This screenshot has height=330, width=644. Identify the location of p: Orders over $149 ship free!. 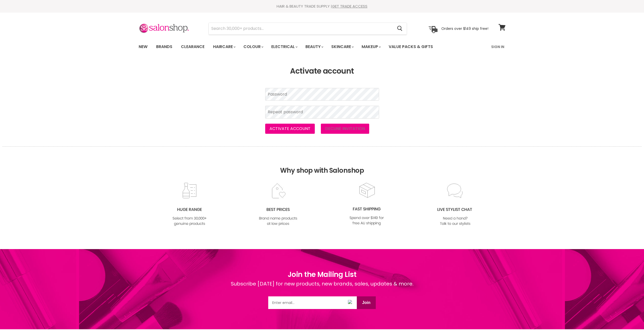
(465, 28).